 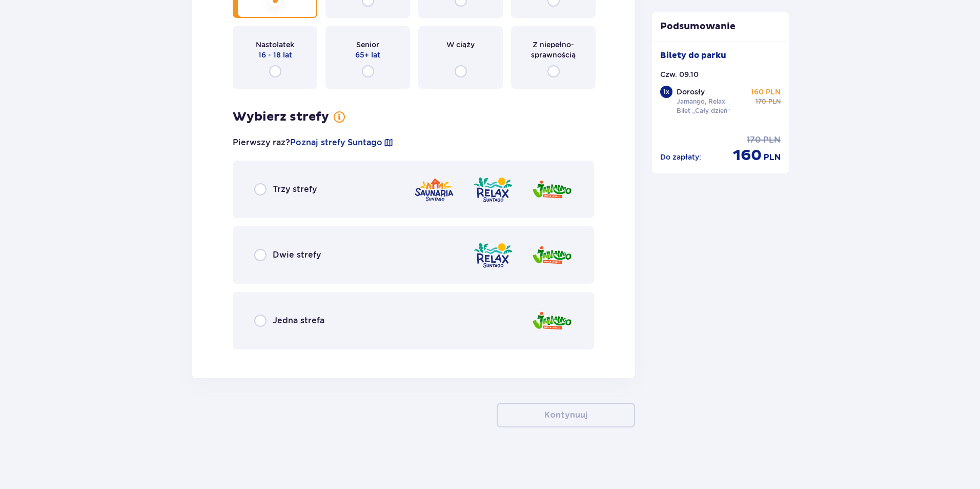 I want to click on span: Senior, so click(x=367, y=45).